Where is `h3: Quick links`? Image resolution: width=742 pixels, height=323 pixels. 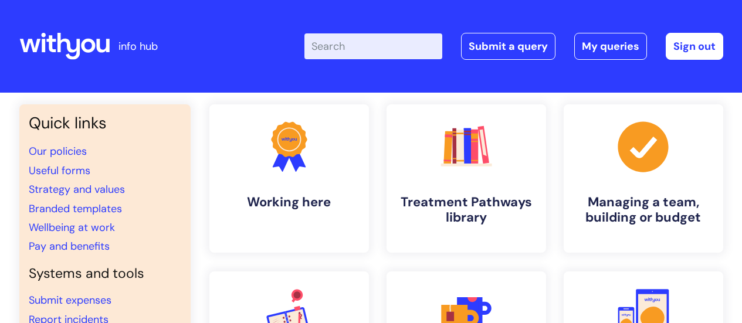 h3: Quick links is located at coordinates (105, 123).